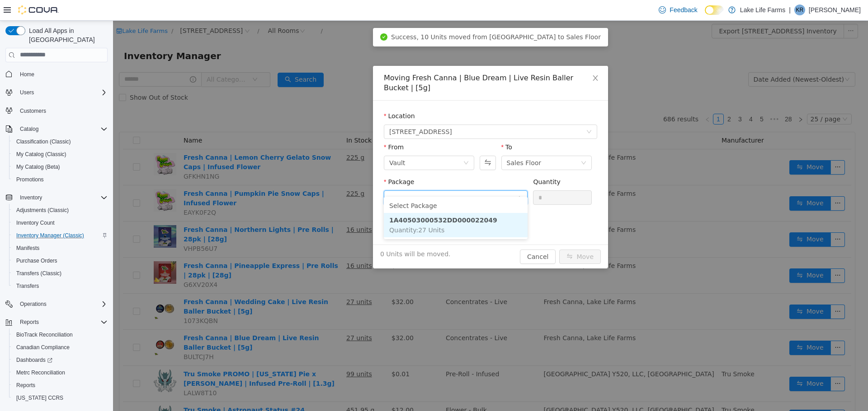 The width and height of the screenshot is (868, 411). What do you see at coordinates (29, 129) in the screenshot?
I see `span: Catalog` at bounding box center [29, 129].